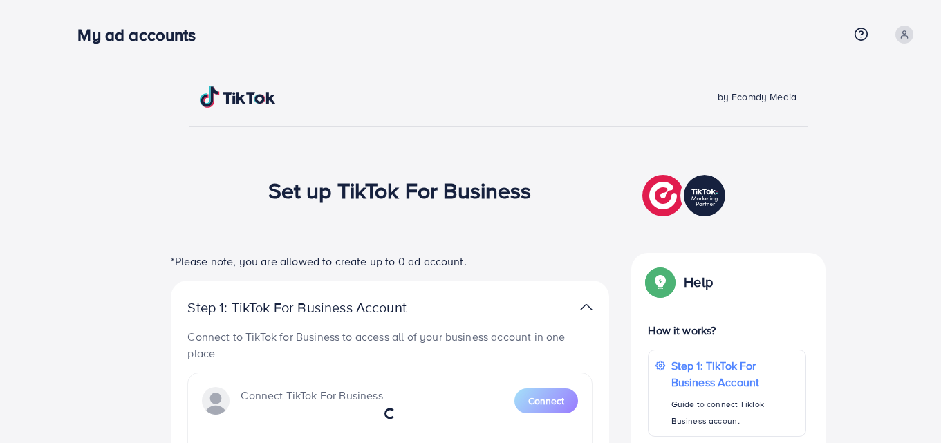 Image resolution: width=941 pixels, height=443 pixels. What do you see at coordinates (698, 282) in the screenshot?
I see `p: Help` at bounding box center [698, 282].